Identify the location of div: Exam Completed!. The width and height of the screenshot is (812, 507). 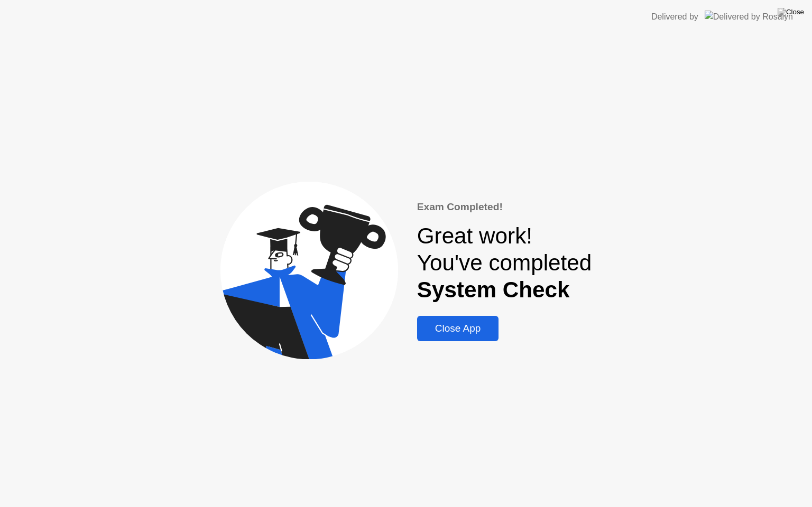
(504, 207).